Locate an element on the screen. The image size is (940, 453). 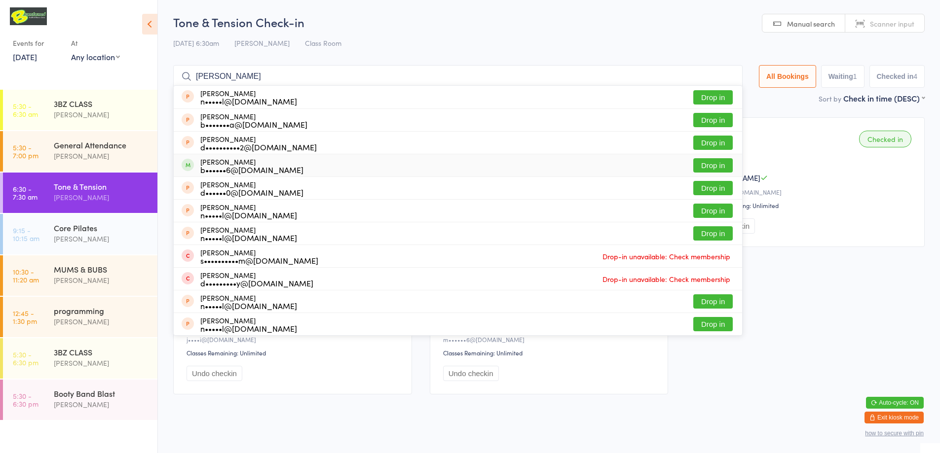
div: Events for is located at coordinates (37, 43).